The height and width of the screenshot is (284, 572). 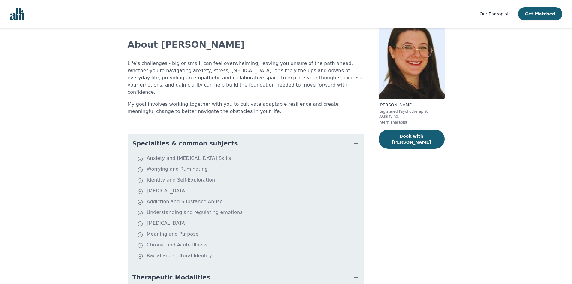 I want to click on span: Therapeutic Modalities, so click(x=171, y=277).